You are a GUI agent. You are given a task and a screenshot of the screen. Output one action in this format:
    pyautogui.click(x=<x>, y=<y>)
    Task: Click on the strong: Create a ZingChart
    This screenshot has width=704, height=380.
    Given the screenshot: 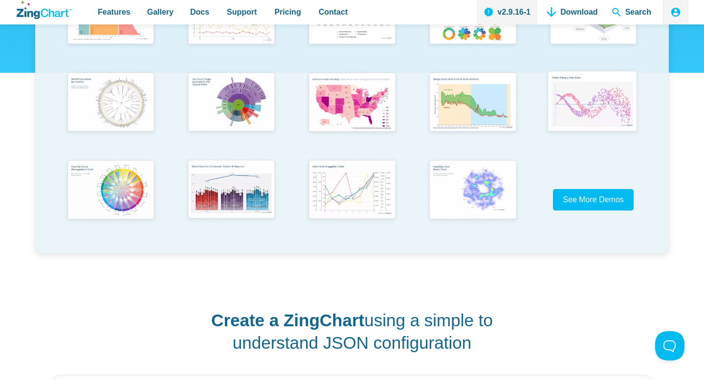 What is the action you would take?
    pyautogui.click(x=287, y=320)
    